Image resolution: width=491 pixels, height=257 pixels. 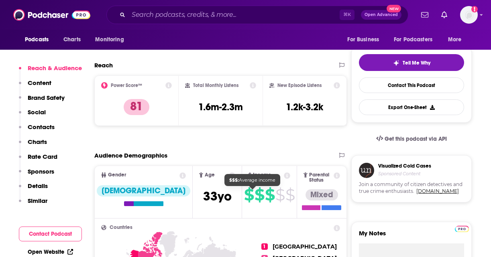 What do you see at coordinates (416, 63) in the screenshot?
I see `span: Tell Me Why` at bounding box center [416, 63].